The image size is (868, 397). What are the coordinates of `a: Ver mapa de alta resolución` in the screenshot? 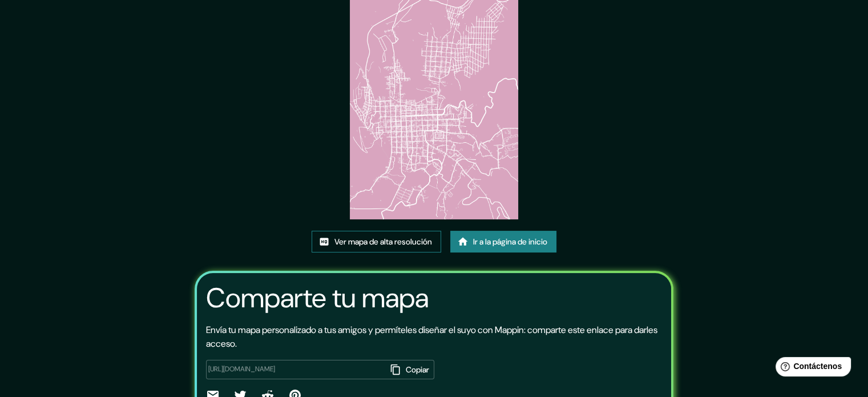 It's located at (376, 242).